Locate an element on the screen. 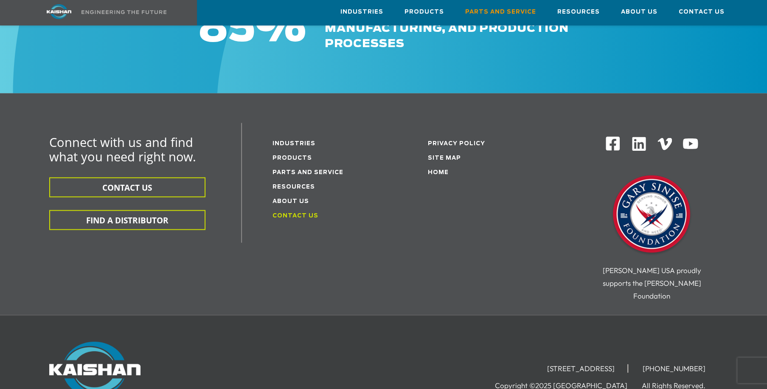 This screenshot has height=389, width=767. img: Gary Sinise Foundation is located at coordinates (651, 215).